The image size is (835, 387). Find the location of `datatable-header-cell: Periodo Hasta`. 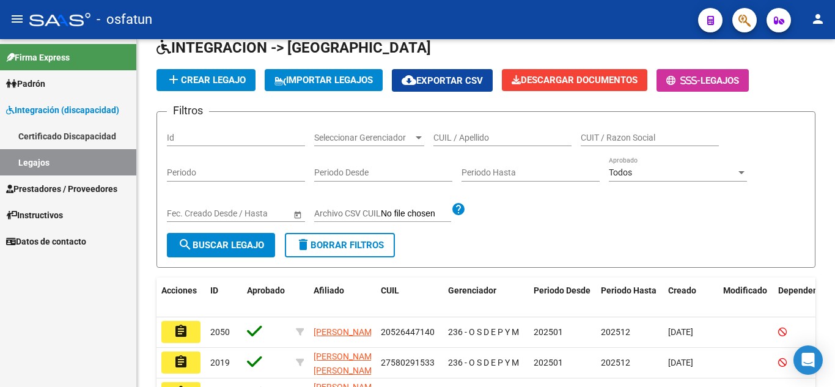

datatable-header-cell: Periodo Hasta is located at coordinates (630, 298).